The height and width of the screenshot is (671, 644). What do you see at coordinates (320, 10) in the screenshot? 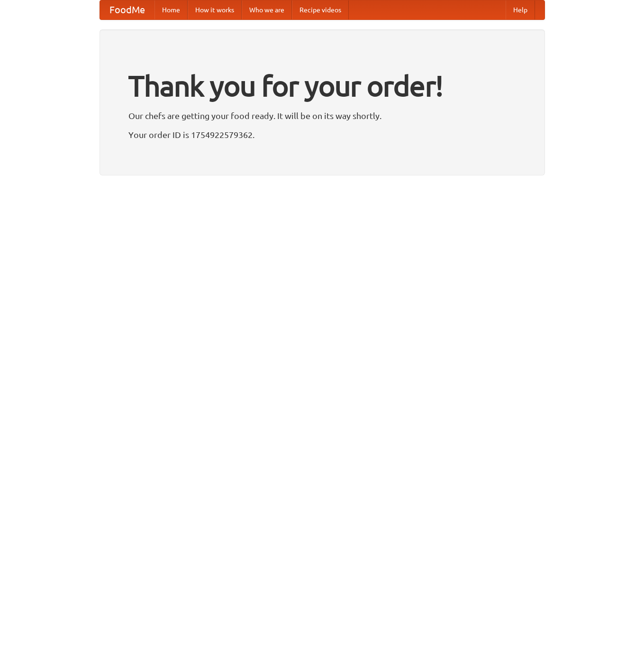
I see `a: Recipe videos` at bounding box center [320, 10].